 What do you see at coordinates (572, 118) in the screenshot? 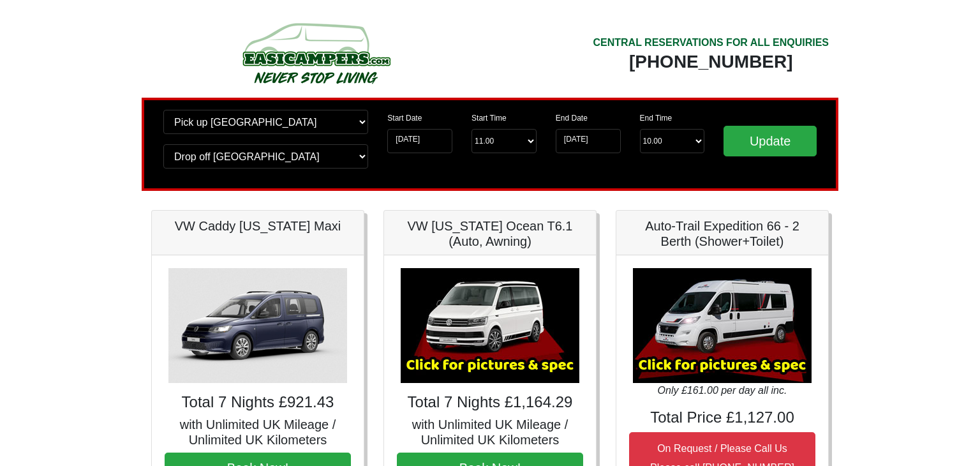
I see `label: End Date` at bounding box center [572, 118].